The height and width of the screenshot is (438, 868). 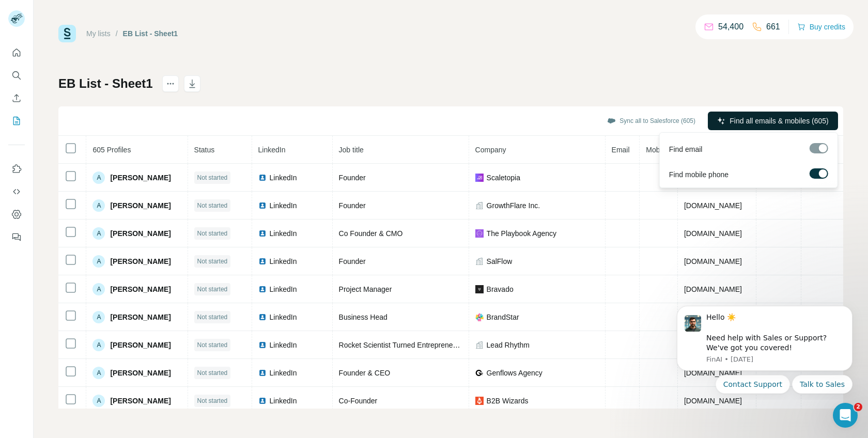 What do you see at coordinates (491, 150) in the screenshot?
I see `span: Company` at bounding box center [491, 150].